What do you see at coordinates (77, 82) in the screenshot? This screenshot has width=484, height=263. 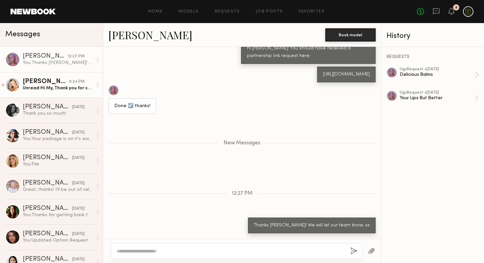 I see `div: 9:24 PM` at bounding box center [77, 82].